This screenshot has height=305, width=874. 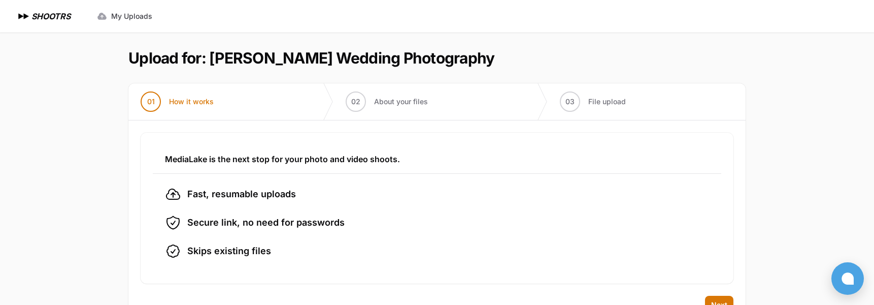 I want to click on h3: MediaLake is the next stop for your photo and video shoots., so click(x=437, y=159).